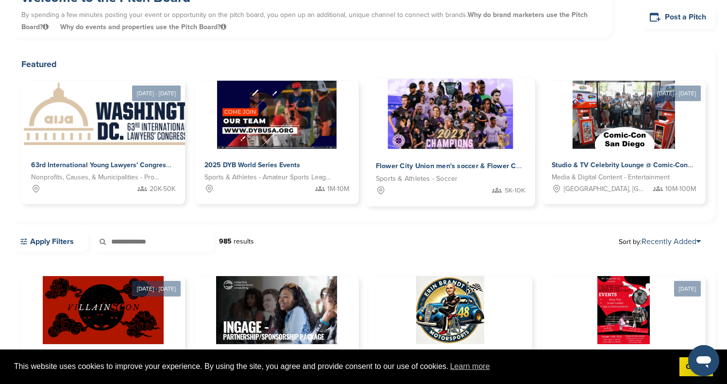 The image size is (727, 384). Describe the element at coordinates (696, 367) in the screenshot. I see `a: dismiss cookie message` at that location.